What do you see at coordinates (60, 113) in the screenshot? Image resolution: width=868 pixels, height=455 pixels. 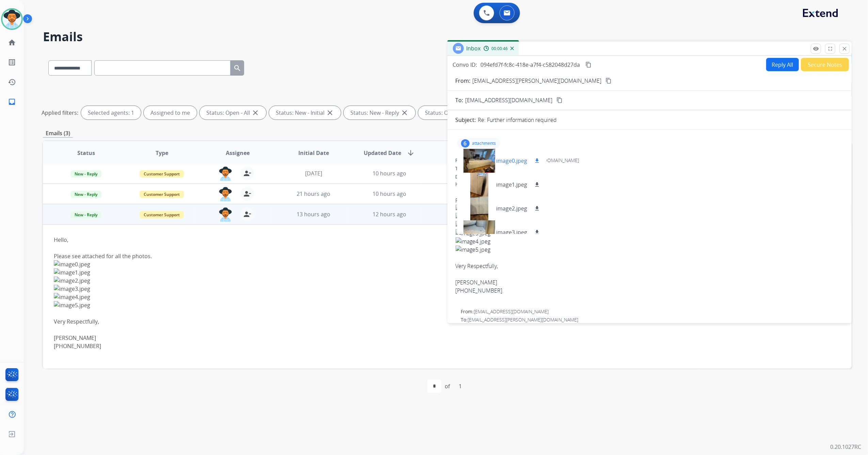 I see `p: Applied filters:` at bounding box center [60, 113].